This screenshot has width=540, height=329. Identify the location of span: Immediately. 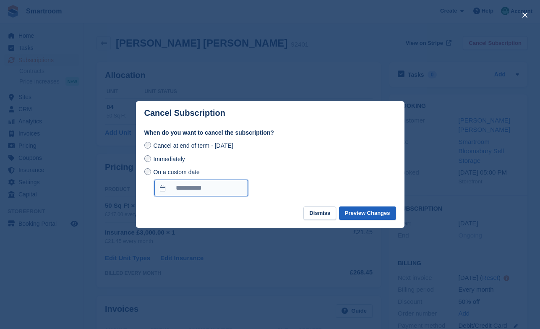
(169, 159).